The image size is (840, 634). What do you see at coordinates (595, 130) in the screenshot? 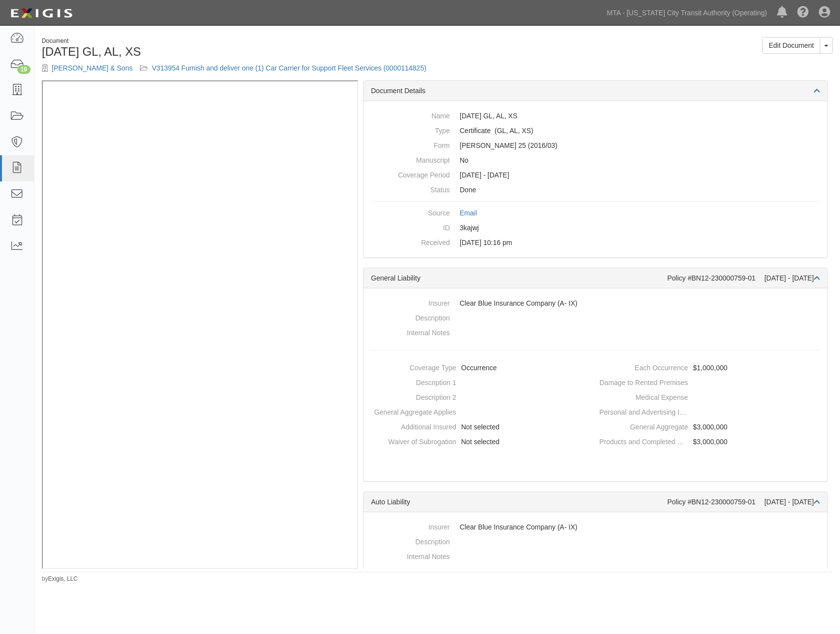
I see `dd: General Liability Auto Liability Excess/Umbrella Liability` at bounding box center [595, 130].